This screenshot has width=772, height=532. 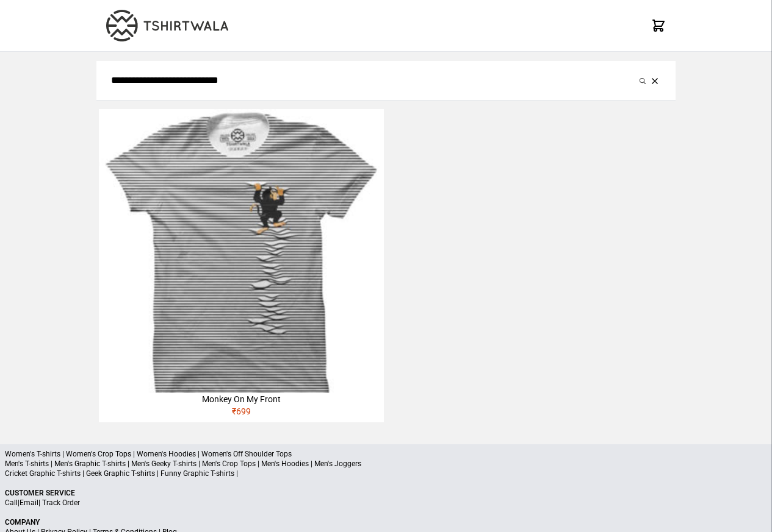 What do you see at coordinates (11, 503) in the screenshot?
I see `a: Call` at bounding box center [11, 503].